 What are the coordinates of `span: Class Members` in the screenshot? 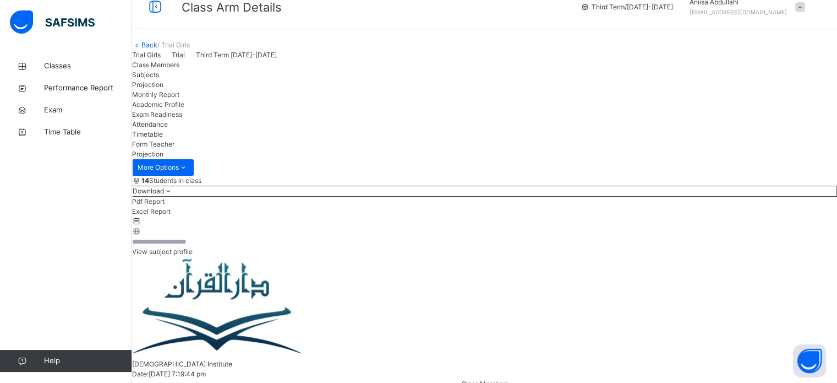 It's located at (156, 64).